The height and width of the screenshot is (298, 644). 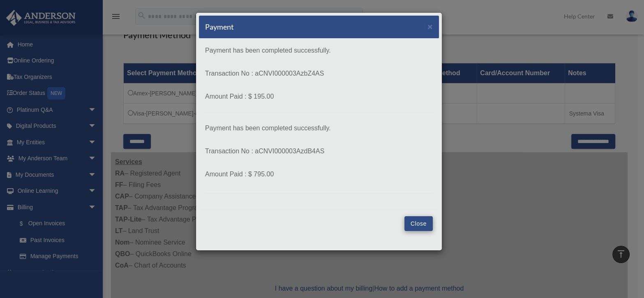 I want to click on p: Transaction No : aCNVI000003AzdB4AS, so click(x=319, y=151).